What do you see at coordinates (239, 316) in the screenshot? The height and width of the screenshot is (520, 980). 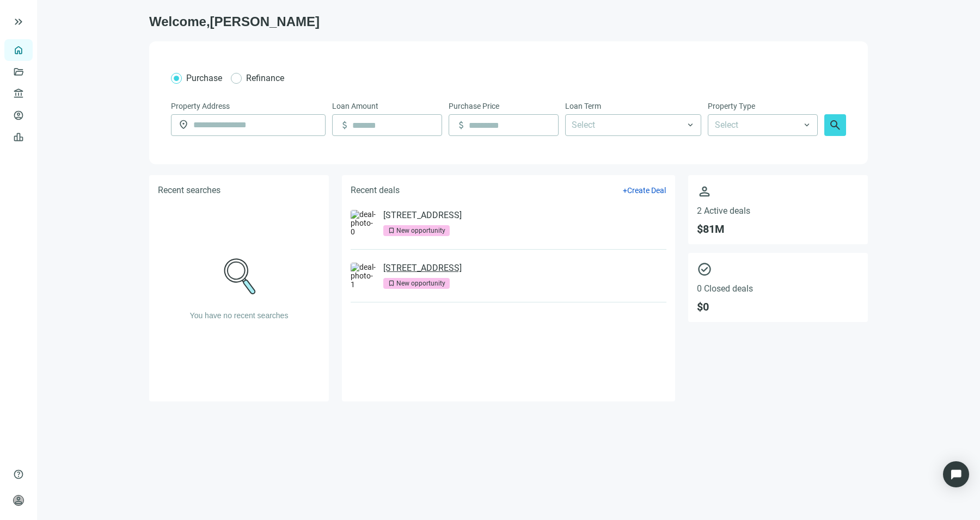 I see `span: You have no recent searches` at bounding box center [239, 316].